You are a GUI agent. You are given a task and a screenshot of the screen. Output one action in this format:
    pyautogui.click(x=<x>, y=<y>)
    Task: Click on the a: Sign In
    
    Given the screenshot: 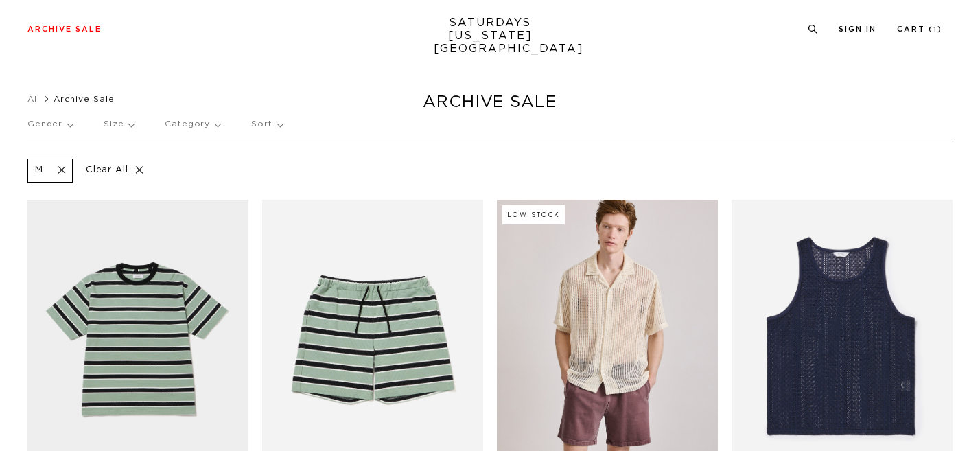 What is the action you would take?
    pyautogui.click(x=858, y=29)
    